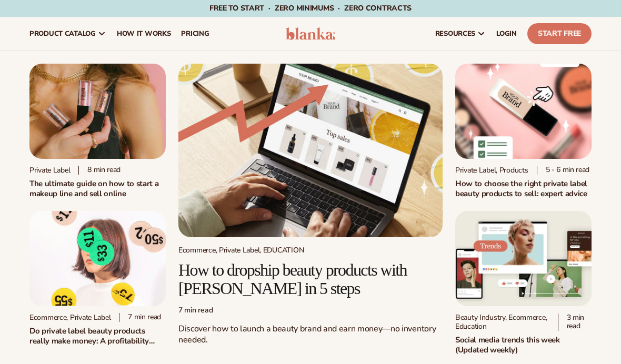 The height and width of the screenshot is (364, 621). What do you see at coordinates (310, 209) in the screenshot?
I see `a: Growing money with ecommerce Ecommerce, Private Label, EDUCATION How to dropship beauty products ...` at bounding box center [310, 209].